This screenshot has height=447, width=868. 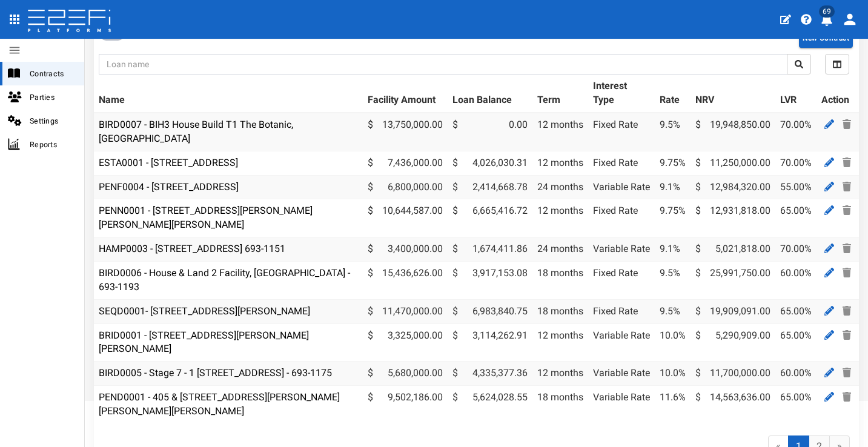 I want to click on td: 2,414,668.78, so click(x=490, y=187).